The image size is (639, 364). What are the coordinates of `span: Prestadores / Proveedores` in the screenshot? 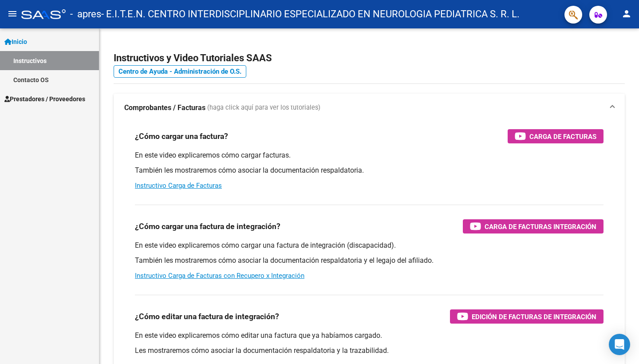 It's located at (45, 99).